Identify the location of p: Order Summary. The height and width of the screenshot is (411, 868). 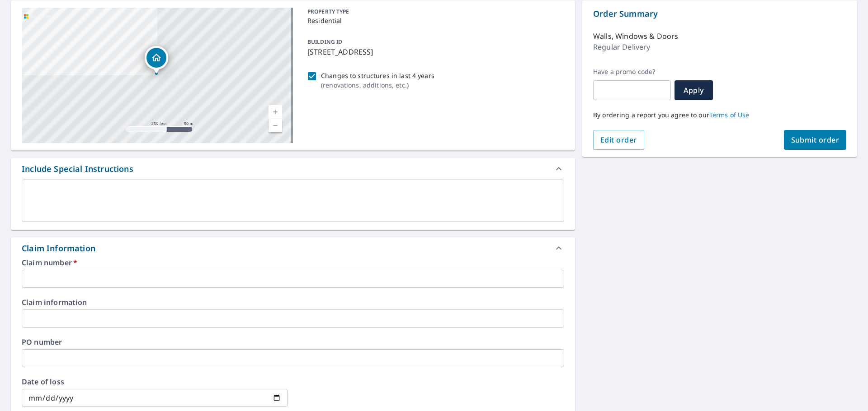
(719, 14).